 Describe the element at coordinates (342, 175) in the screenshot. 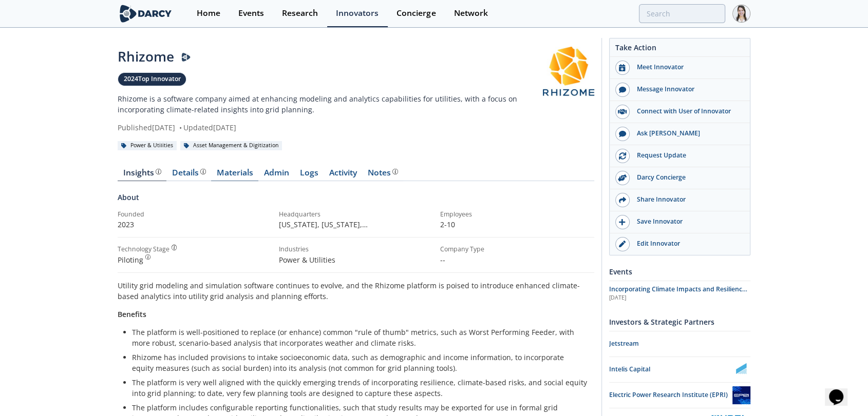

I see `a: Activity` at that location.